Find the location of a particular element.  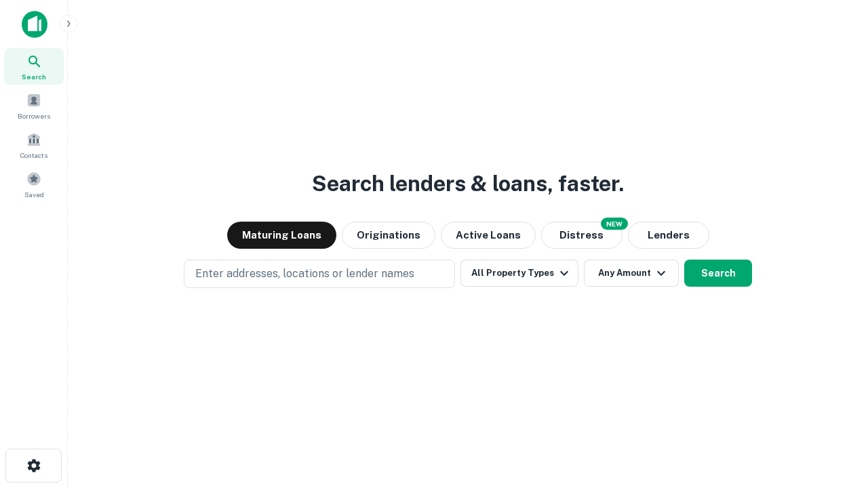

div: Chat Widget is located at coordinates (834, 412).